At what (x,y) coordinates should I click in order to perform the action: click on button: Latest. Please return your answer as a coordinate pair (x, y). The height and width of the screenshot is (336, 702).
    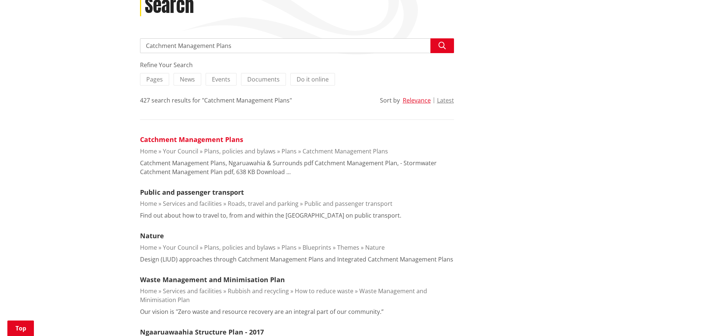
    Looking at the image, I should click on (446, 100).